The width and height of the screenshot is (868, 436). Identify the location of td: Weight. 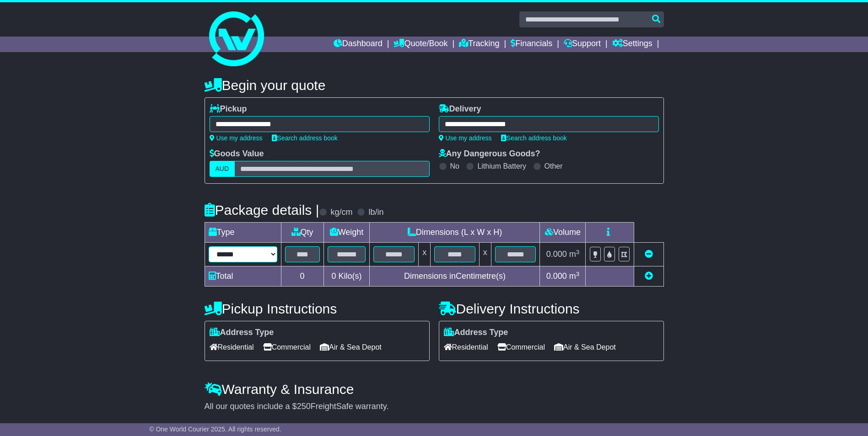
(346, 233).